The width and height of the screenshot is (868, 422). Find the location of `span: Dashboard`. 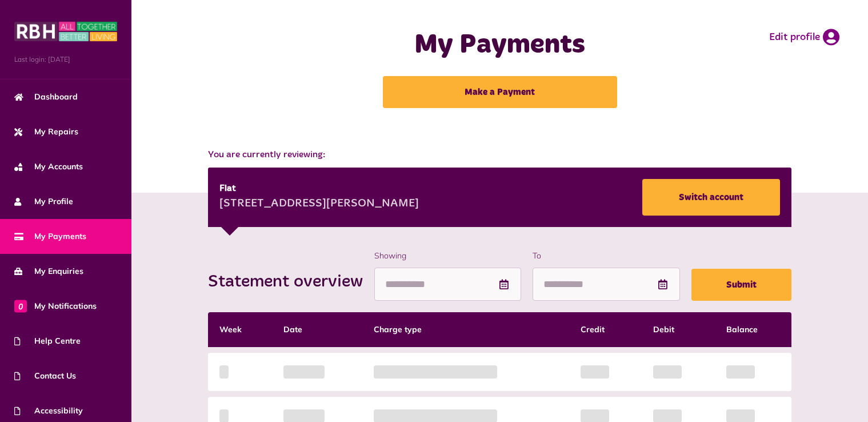

span: Dashboard is located at coordinates (46, 97).